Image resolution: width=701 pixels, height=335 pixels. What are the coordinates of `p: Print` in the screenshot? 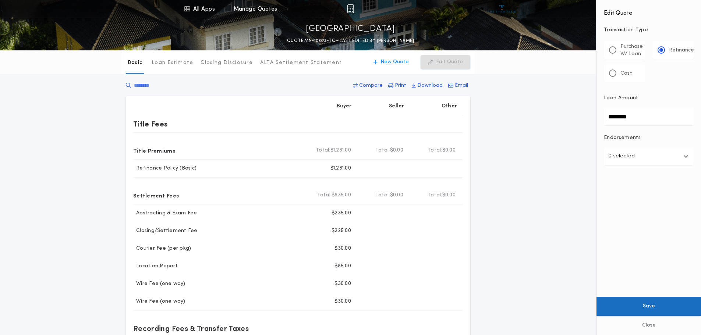 It's located at (400, 86).